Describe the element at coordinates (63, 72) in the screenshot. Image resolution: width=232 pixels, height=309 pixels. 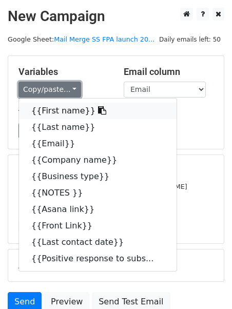
I see `h5: Variables` at that location.